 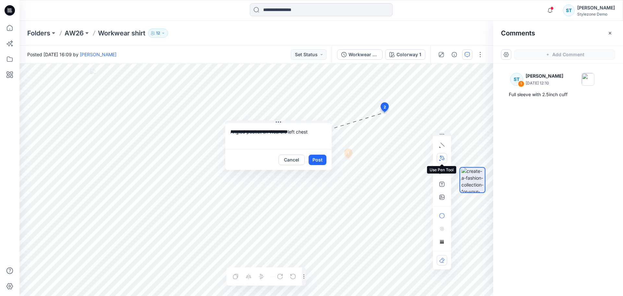 What do you see at coordinates (291, 160) in the screenshot?
I see `button: Cancel` at bounding box center [291, 160].